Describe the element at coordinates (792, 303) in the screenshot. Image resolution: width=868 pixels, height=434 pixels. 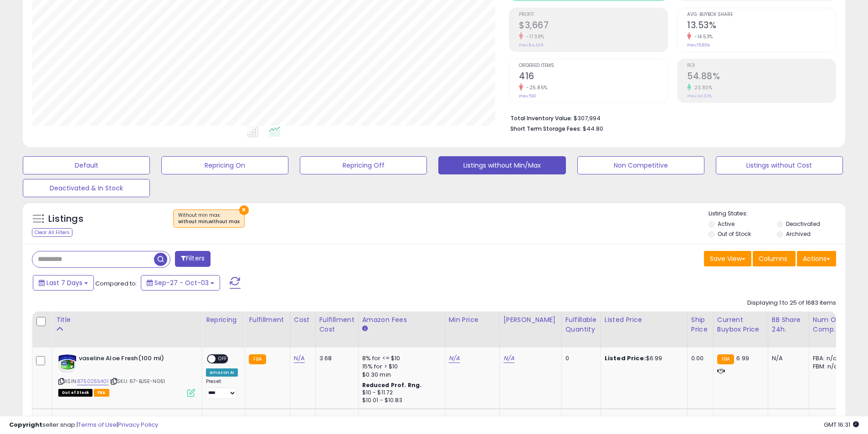
I see `div: Displaying 1 to 25 of 1683 items` at that location.